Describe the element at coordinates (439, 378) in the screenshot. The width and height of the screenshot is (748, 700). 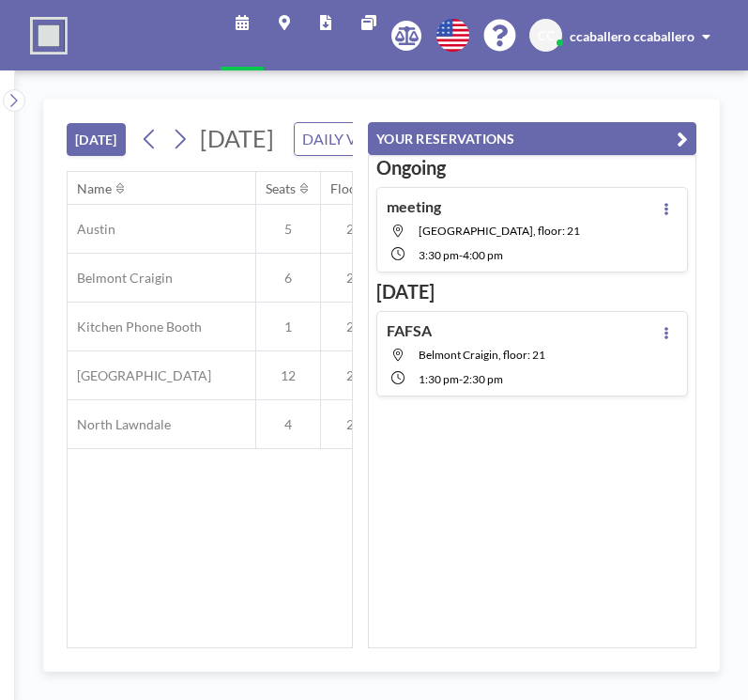
I see `span: 1:30 PM` at that location.